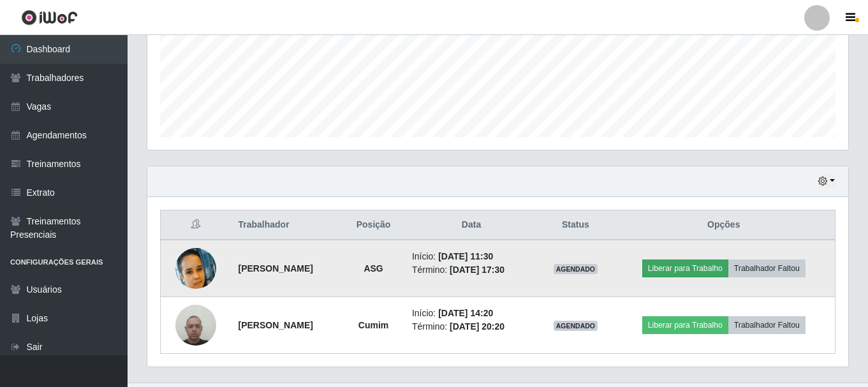  Describe the element at coordinates (575, 225) in the screenshot. I see `th: Status` at that location.